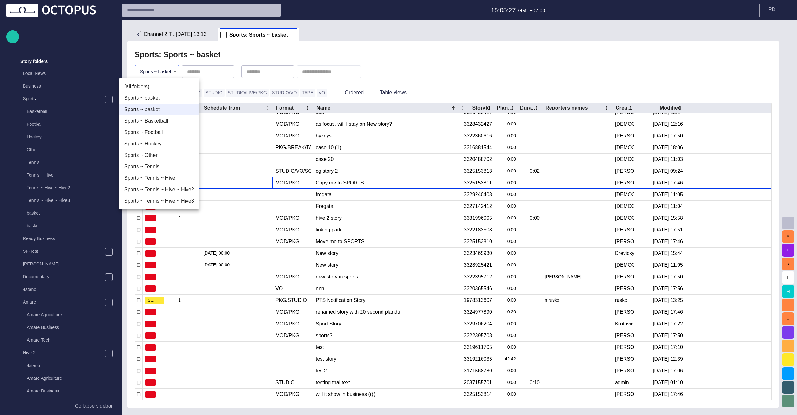 The height and width of the screenshot is (415, 797). I want to click on li: Sports ~ Football, so click(159, 133).